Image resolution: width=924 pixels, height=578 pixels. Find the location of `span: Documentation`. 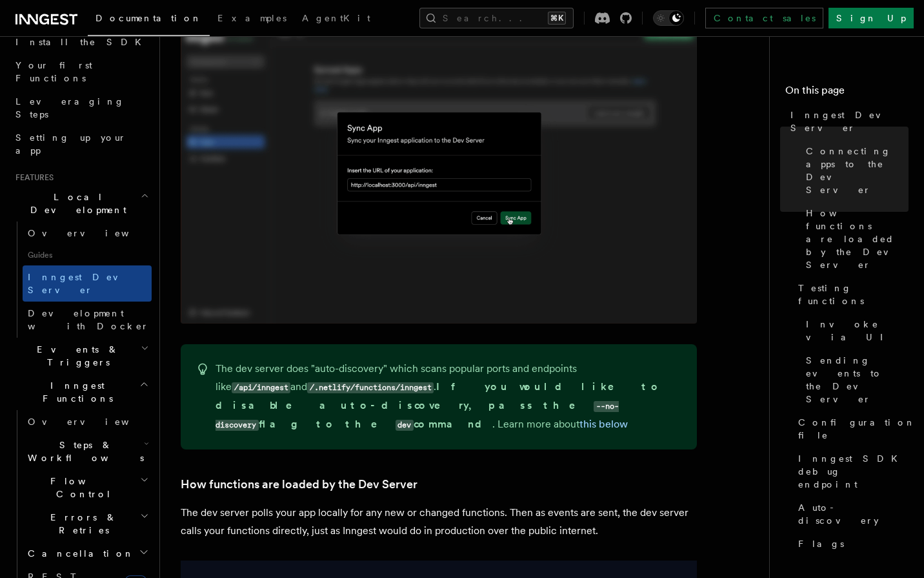

span: Documentation is located at coordinates (148, 18).